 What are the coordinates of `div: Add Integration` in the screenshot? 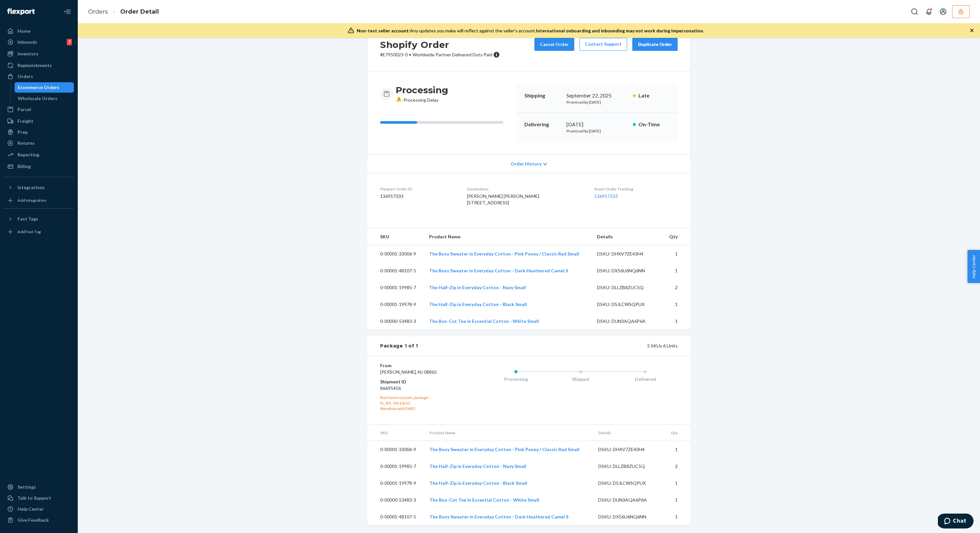 It's located at (32, 200).